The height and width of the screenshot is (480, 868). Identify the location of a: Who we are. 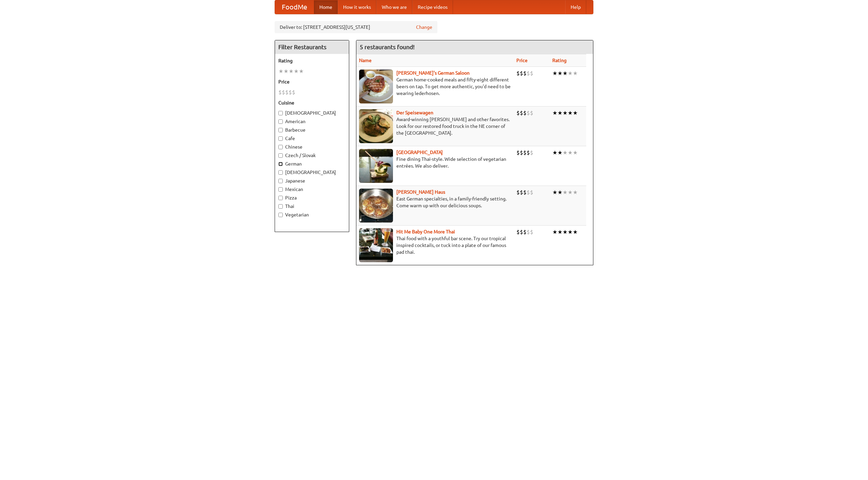
(395, 7).